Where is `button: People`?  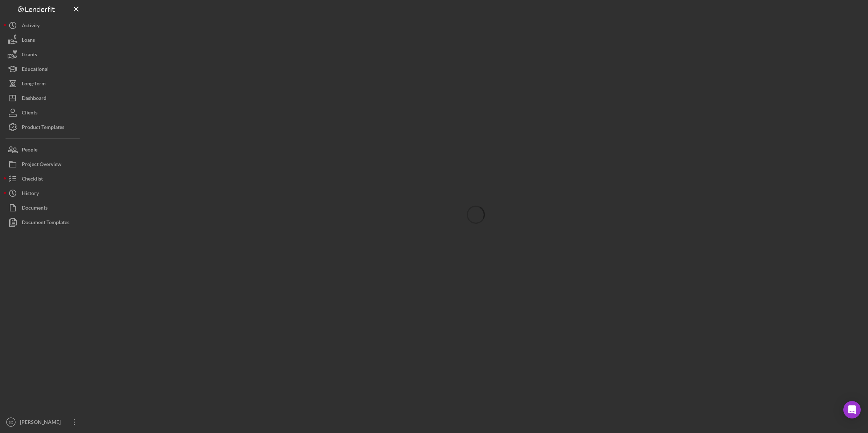 button: People is located at coordinates (44, 149).